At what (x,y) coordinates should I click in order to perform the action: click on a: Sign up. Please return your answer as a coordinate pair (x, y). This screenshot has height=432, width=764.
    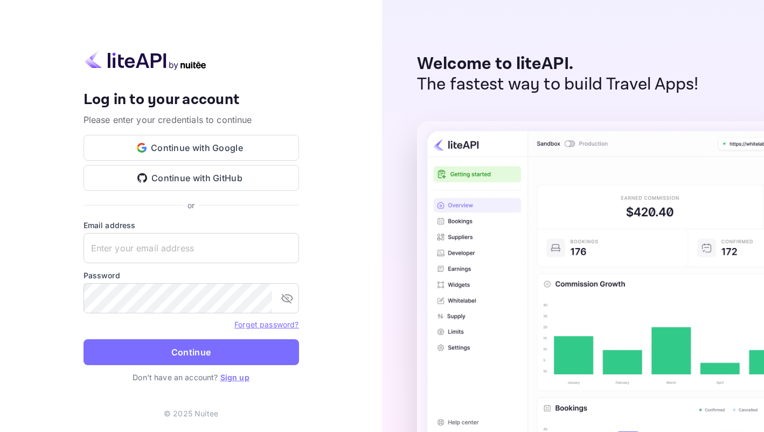
    Looking at the image, I should click on (235, 377).